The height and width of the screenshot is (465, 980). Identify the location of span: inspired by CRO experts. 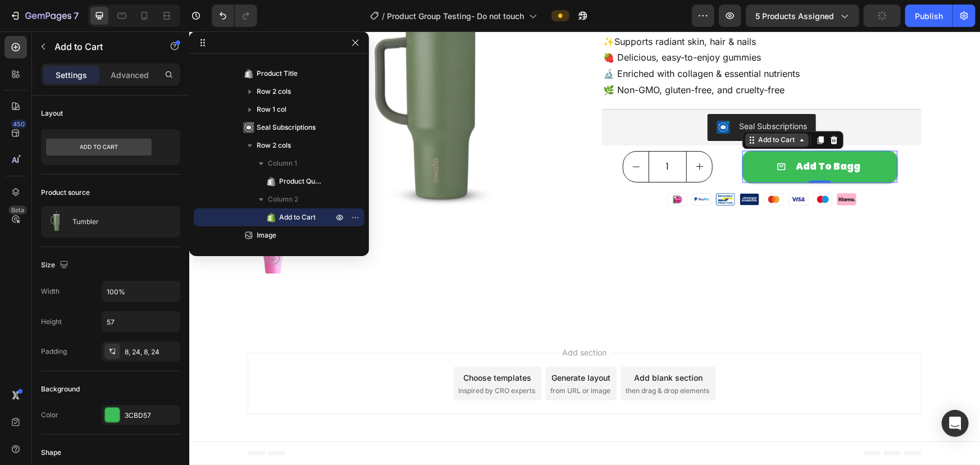
(307, 359).